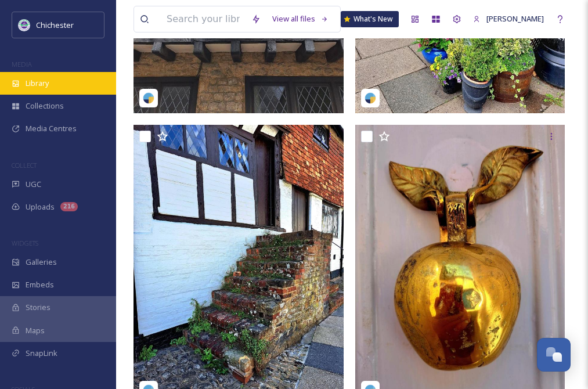  I want to click on span: COLLECT, so click(24, 165).